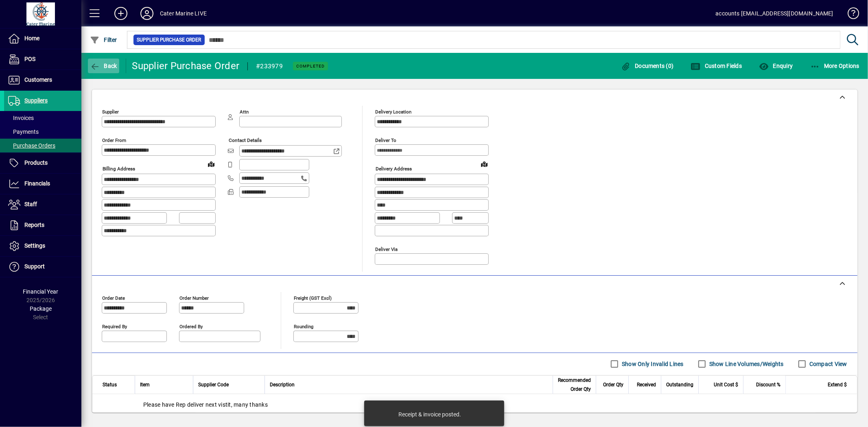  I want to click on a: Knowledge Base, so click(850, 15).